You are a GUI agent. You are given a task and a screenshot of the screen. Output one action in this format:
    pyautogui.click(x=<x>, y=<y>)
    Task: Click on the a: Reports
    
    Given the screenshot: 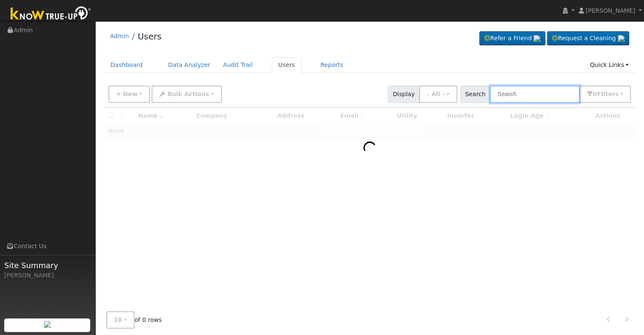 What is the action you would take?
    pyautogui.click(x=332, y=65)
    